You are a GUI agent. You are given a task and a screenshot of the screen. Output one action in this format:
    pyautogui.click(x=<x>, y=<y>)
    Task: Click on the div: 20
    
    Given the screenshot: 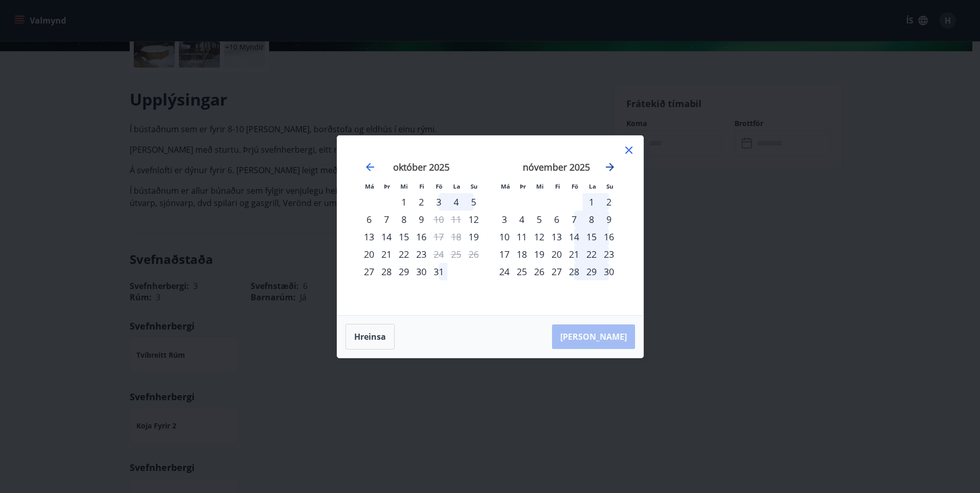 What is the action you would take?
    pyautogui.click(x=369, y=255)
    